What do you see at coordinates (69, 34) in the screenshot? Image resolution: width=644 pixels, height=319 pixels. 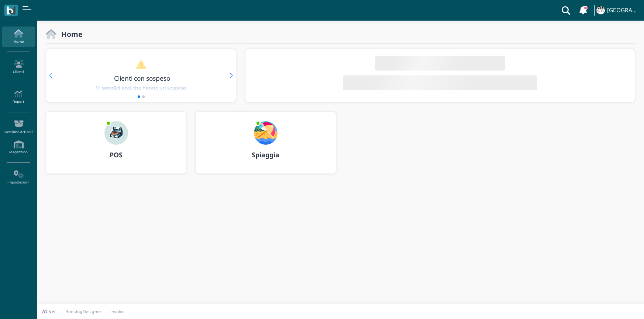 I see `h2: Home` at bounding box center [69, 34].